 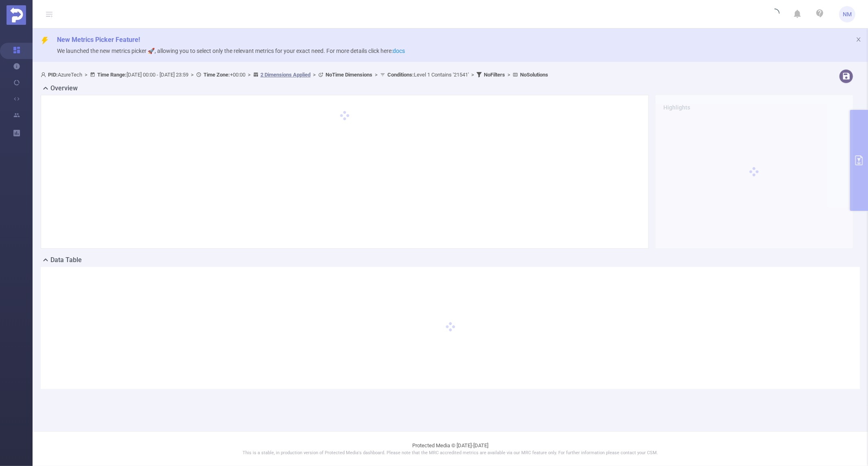 What do you see at coordinates (216, 75) in the screenshot?
I see `b: Time Zone:` at bounding box center [216, 75].